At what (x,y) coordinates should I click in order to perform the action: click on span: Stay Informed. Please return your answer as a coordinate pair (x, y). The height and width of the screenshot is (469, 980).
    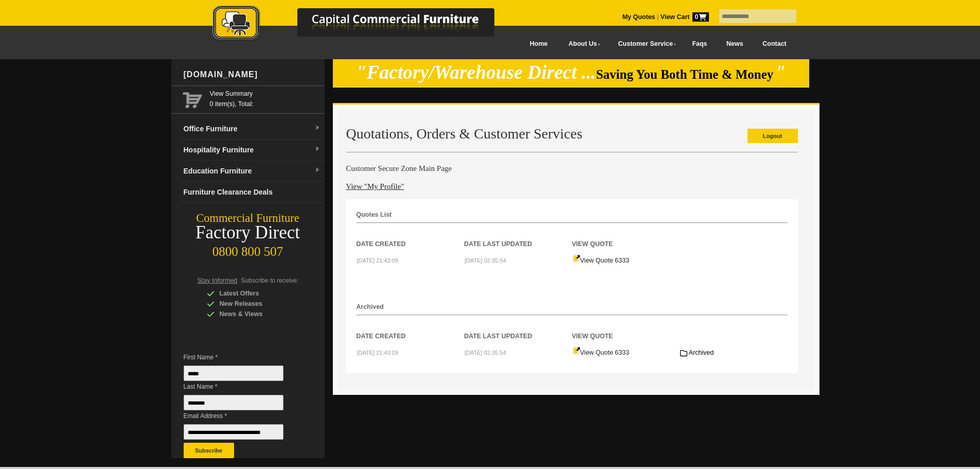
    Looking at the image, I should click on (217, 281).